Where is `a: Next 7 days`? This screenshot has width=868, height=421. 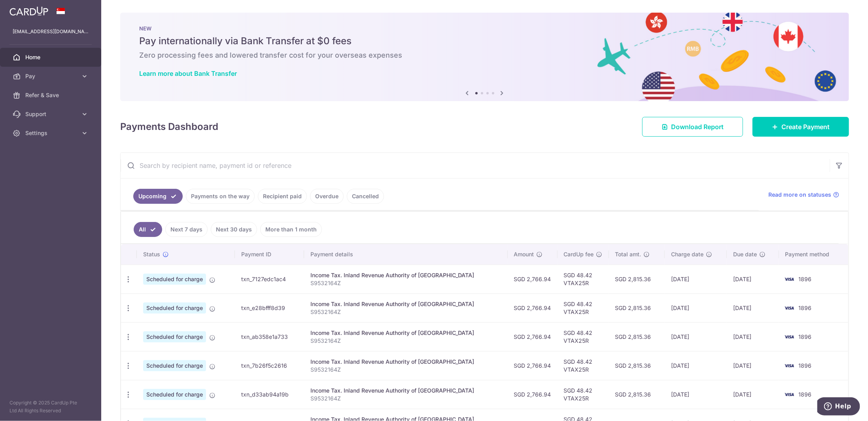
a: Next 7 days is located at coordinates (186, 229).